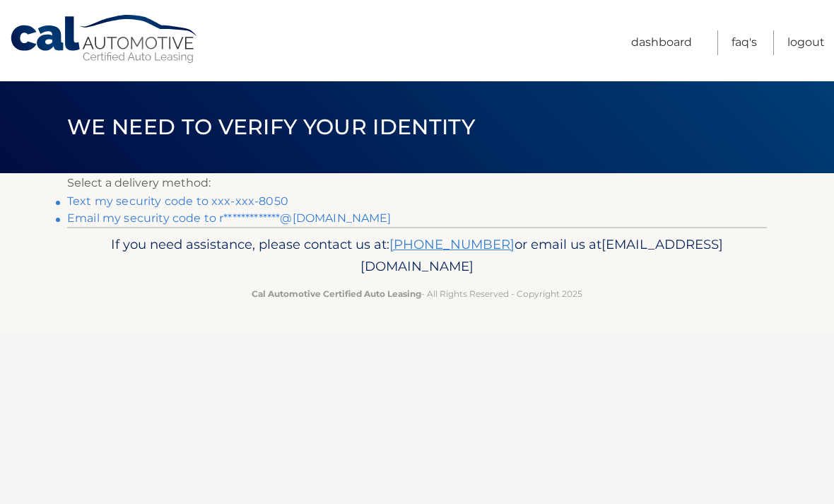  I want to click on a: Logout, so click(806, 43).